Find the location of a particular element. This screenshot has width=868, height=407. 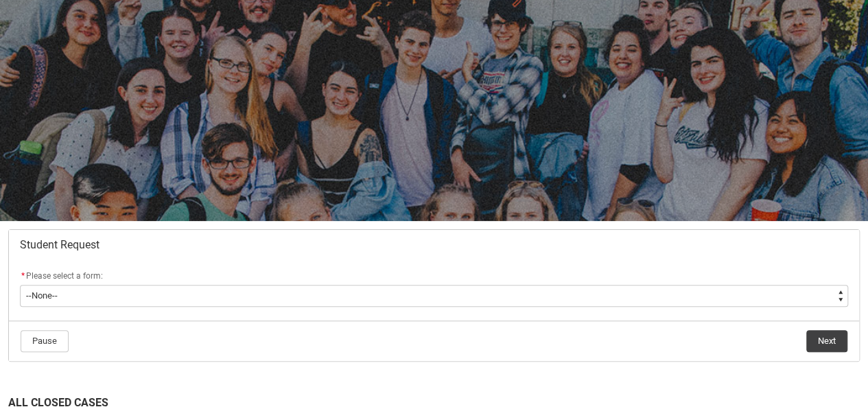

article: Redu_Student_Request flow is located at coordinates (433, 295).